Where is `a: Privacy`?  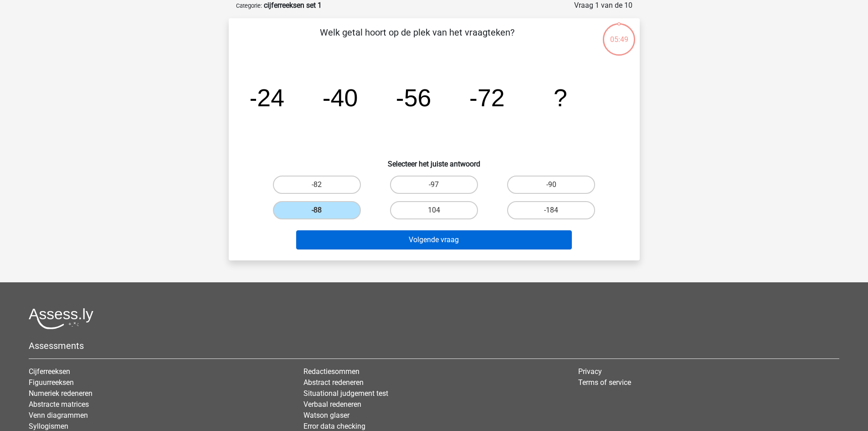 a: Privacy is located at coordinates (590, 371).